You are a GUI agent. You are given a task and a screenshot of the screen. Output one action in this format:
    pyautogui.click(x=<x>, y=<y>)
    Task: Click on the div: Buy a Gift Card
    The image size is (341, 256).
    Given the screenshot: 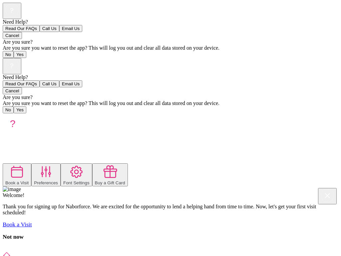 What is the action you would take?
    pyautogui.click(x=110, y=183)
    